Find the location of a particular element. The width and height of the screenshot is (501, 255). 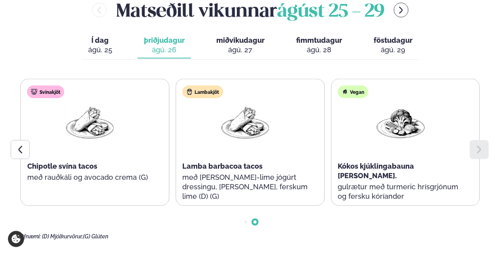

button: þriðjudagur ágú. 26 is located at coordinates (164, 45).